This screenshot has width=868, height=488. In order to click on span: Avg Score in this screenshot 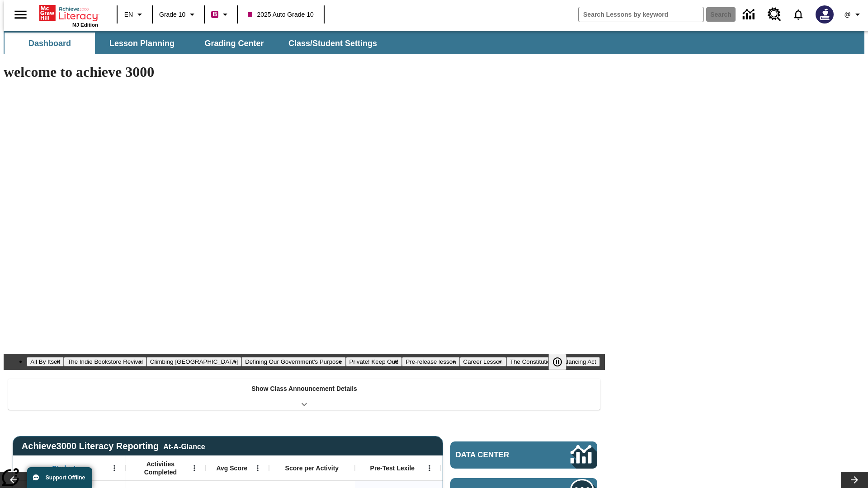, I will do `click(231, 468)`.